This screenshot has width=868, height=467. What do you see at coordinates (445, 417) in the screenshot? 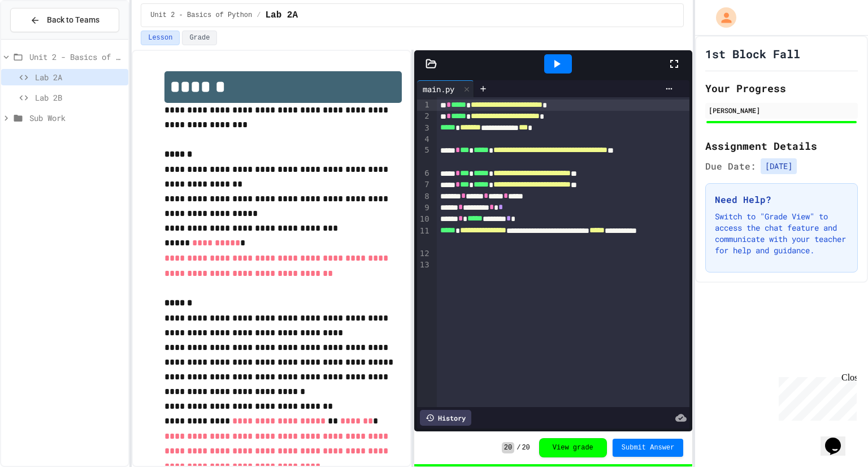
I see `div: History` at bounding box center [445, 417].